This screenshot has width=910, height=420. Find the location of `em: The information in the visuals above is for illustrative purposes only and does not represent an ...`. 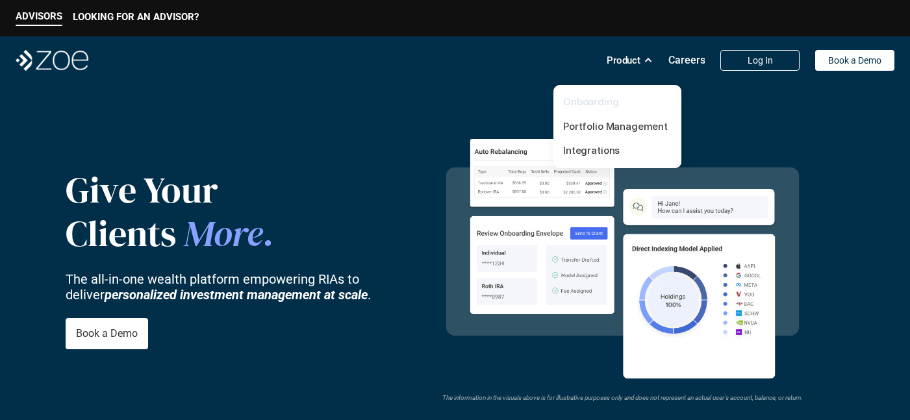

em: The information in the visuals above is for illustrative purposes only and does not represent an ... is located at coordinates (622, 397).